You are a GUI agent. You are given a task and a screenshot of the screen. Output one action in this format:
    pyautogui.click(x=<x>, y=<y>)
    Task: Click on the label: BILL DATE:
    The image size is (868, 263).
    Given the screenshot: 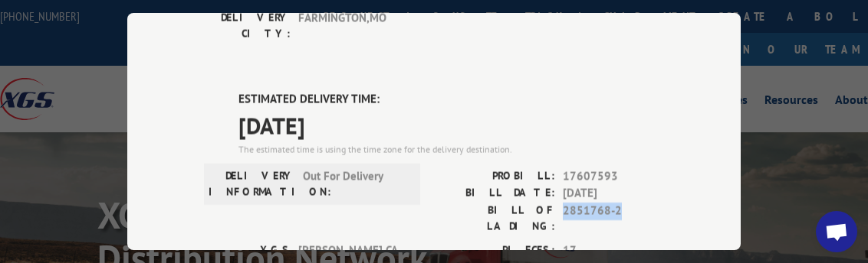 What is the action you would take?
    pyautogui.click(x=494, y=194)
    